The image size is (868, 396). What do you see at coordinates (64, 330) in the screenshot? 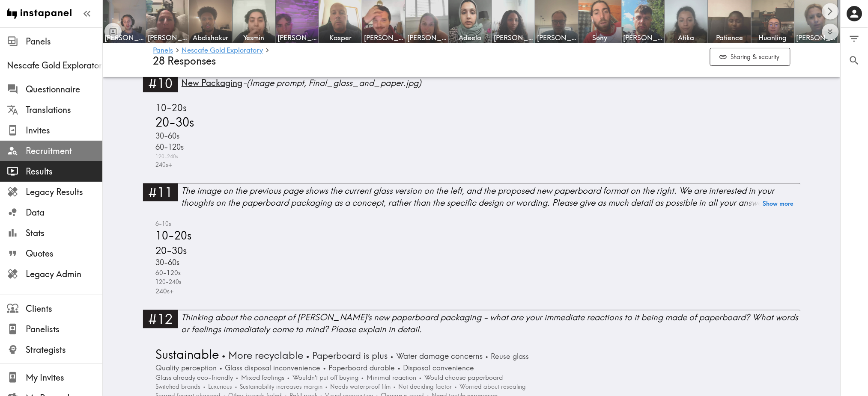
I see `span: Panelists` at bounding box center [64, 330].